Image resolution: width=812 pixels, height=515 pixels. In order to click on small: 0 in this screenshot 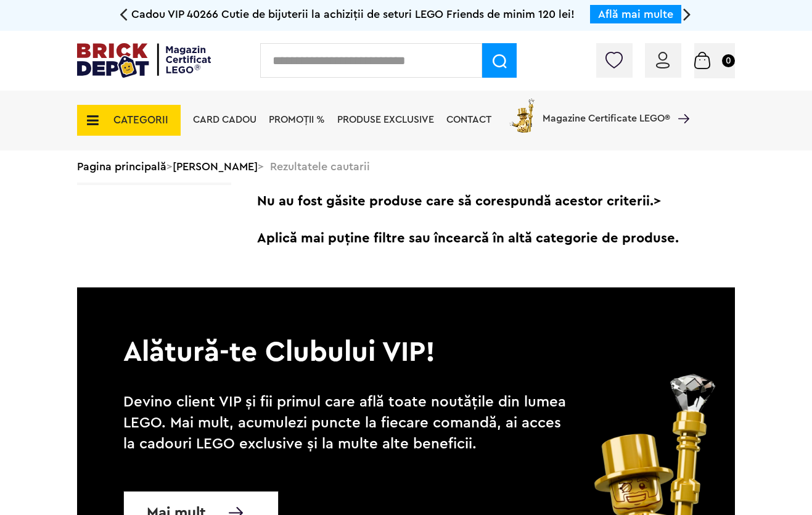, I will do `click(728, 61)`.